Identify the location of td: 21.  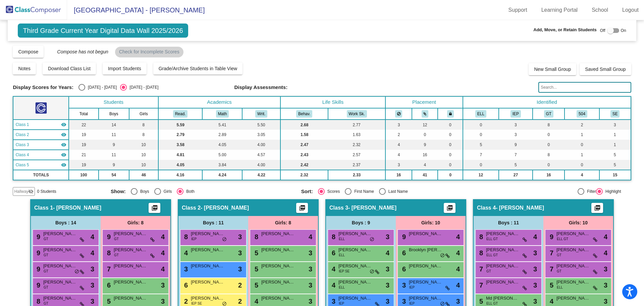
(84, 155).